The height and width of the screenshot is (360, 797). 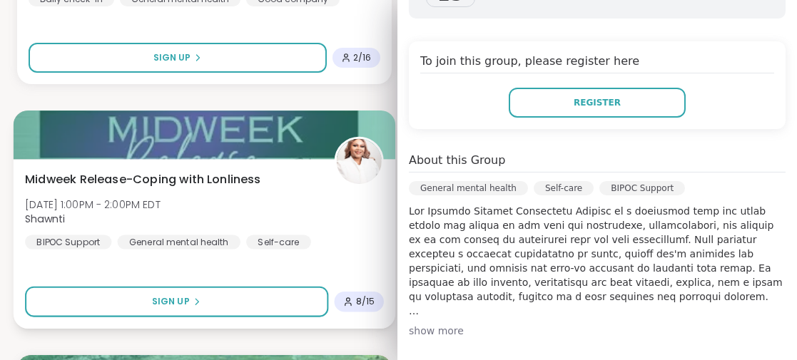 I want to click on span: Register, so click(x=597, y=103).